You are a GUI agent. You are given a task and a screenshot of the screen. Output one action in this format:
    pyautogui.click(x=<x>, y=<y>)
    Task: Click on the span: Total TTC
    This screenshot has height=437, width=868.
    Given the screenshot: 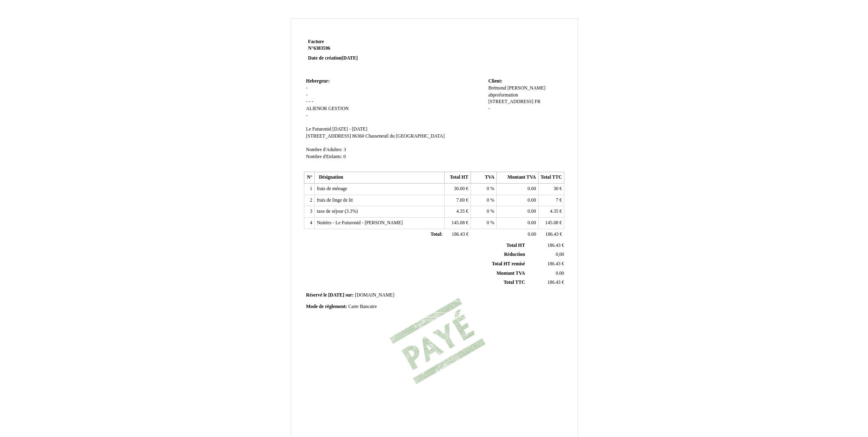 What is the action you would take?
    pyautogui.click(x=515, y=282)
    